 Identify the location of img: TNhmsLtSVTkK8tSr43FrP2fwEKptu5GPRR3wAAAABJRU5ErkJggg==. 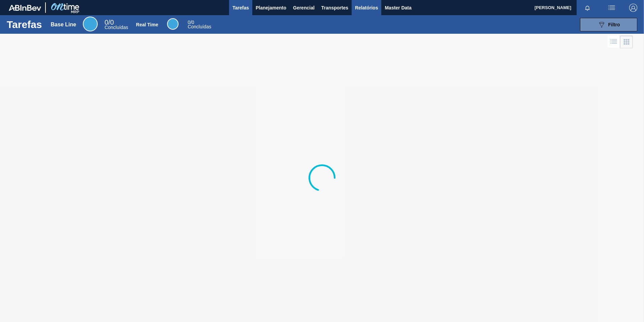
(25, 7).